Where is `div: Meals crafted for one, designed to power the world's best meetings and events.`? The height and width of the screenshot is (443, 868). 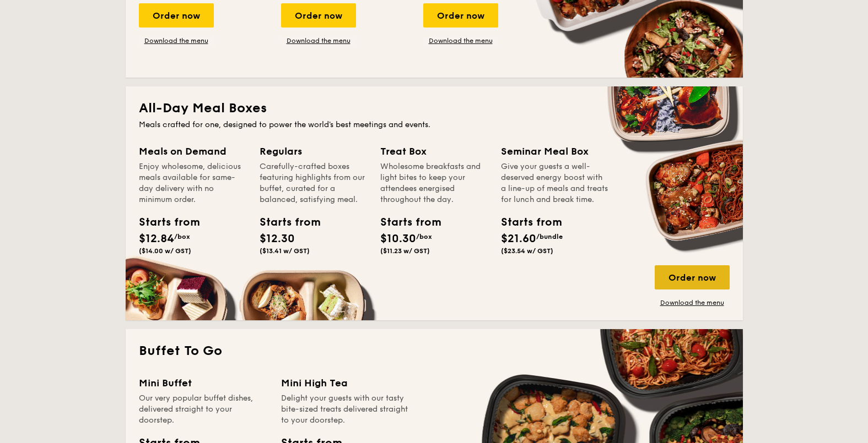 div: Meals crafted for one, designed to power the world's best meetings and events. is located at coordinates (434, 125).